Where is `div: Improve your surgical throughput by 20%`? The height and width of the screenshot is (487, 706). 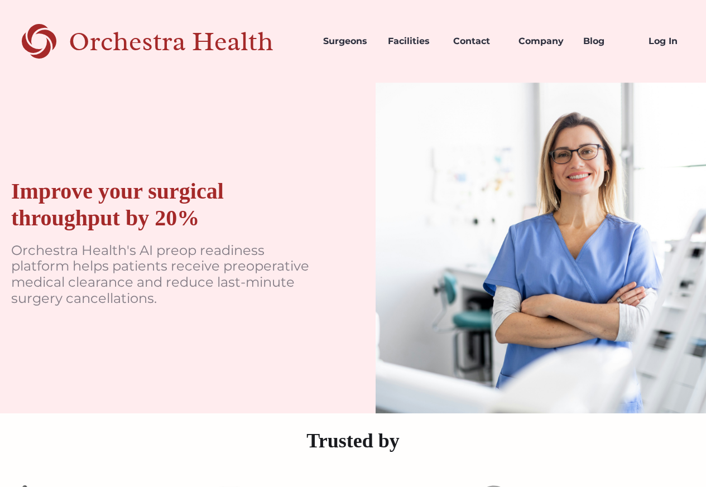
div: Improve your surgical throughput by 20% is located at coordinates (165, 205).